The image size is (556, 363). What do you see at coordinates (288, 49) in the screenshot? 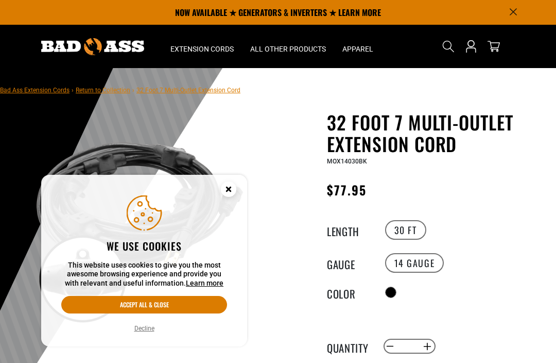
I see `span: All Other Products` at bounding box center [288, 49].